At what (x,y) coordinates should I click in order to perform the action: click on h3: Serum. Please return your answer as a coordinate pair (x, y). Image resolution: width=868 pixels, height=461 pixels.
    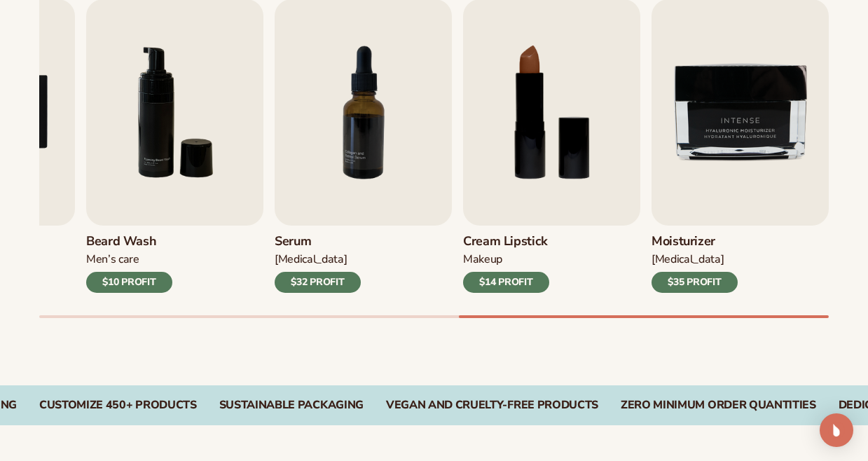
    Looking at the image, I should click on (317, 242).